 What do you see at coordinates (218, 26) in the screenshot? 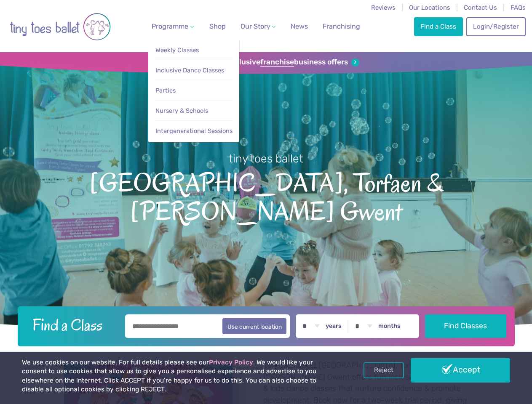
I see `a: Shop` at bounding box center [218, 26].